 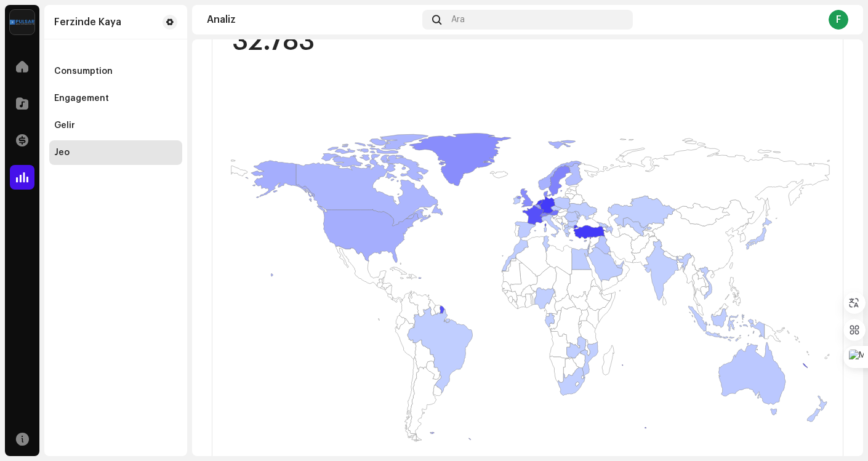 I want to click on img: 1d4ab021-3d3a-477c-8d2a-5ac14ed14e8d, so click(x=22, y=22).